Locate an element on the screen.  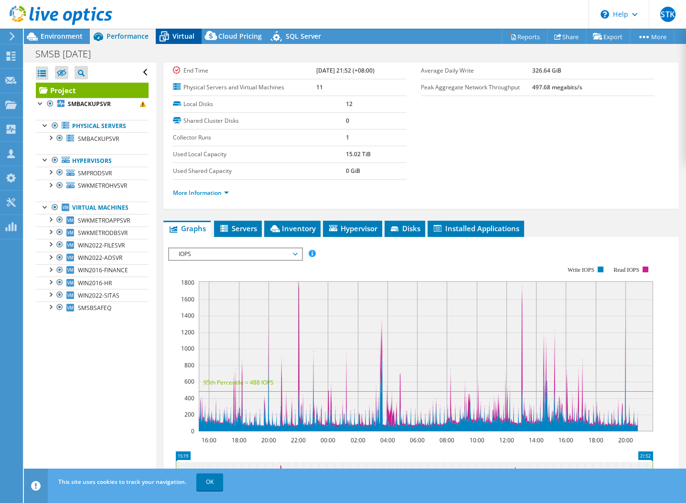
a: OK is located at coordinates (210, 482).